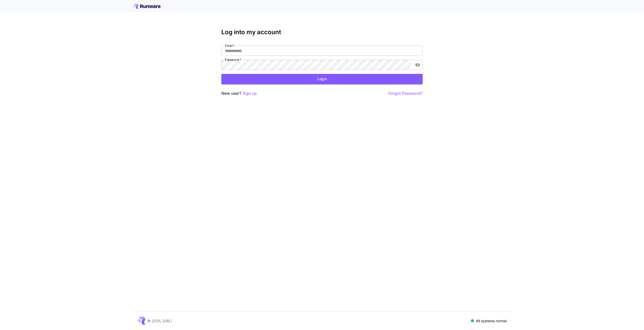 Image resolution: width=644 pixels, height=330 pixels. What do you see at coordinates (322, 79) in the screenshot?
I see `button: Login` at bounding box center [322, 79].